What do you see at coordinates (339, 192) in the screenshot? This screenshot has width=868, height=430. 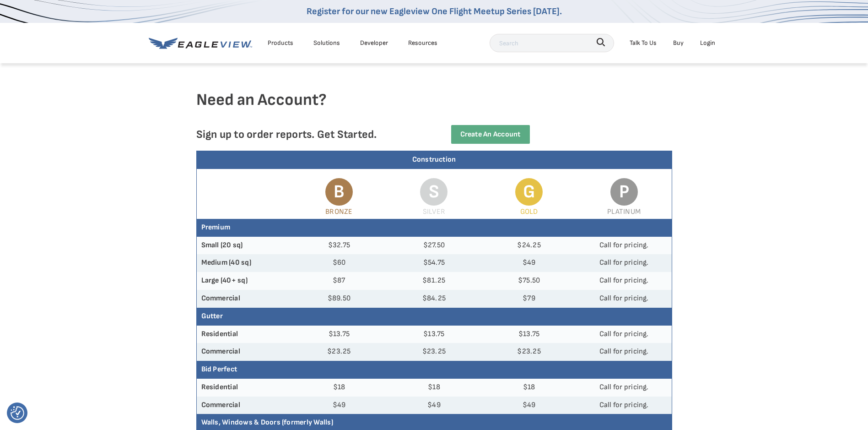 I see `span: B` at bounding box center [339, 192].